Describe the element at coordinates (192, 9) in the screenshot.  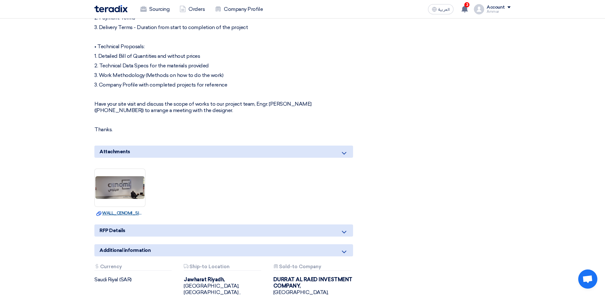
I see `a: Orders` at that location.